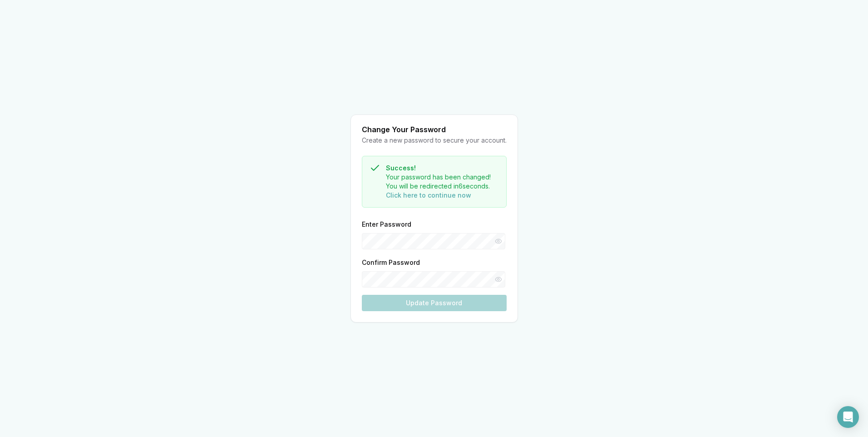 Image resolution: width=868 pixels, height=437 pixels. Describe the element at coordinates (849, 417) in the screenshot. I see `div: Open Intercom Messenger` at that location.